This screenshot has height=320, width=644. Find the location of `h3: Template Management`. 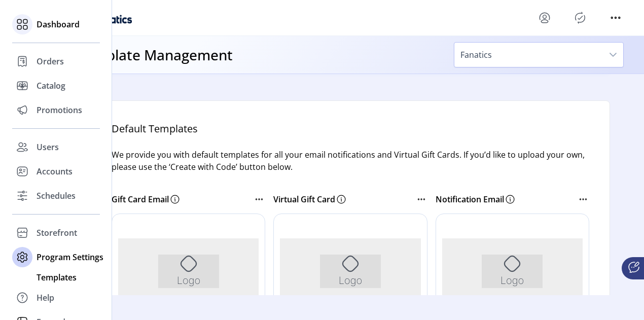

h3: Template Management is located at coordinates (155, 55).